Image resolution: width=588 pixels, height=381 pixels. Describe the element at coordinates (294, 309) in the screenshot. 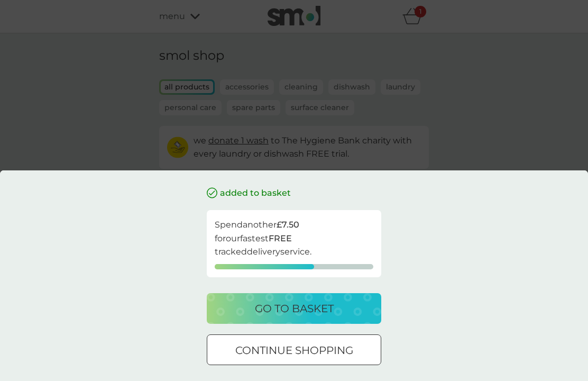

I see `button: go to basket` at that location.